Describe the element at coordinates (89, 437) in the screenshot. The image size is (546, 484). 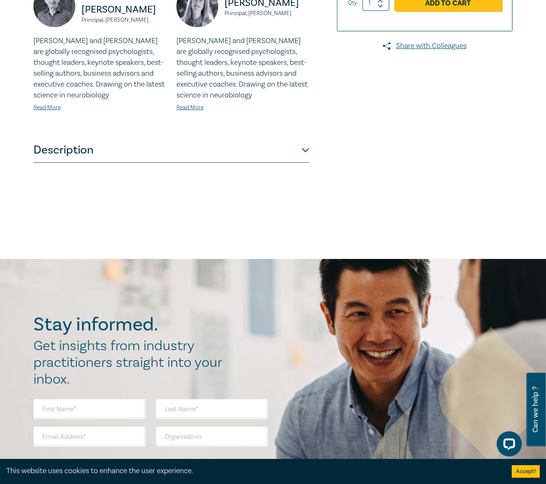
I see `input: Email Address*` at that location.